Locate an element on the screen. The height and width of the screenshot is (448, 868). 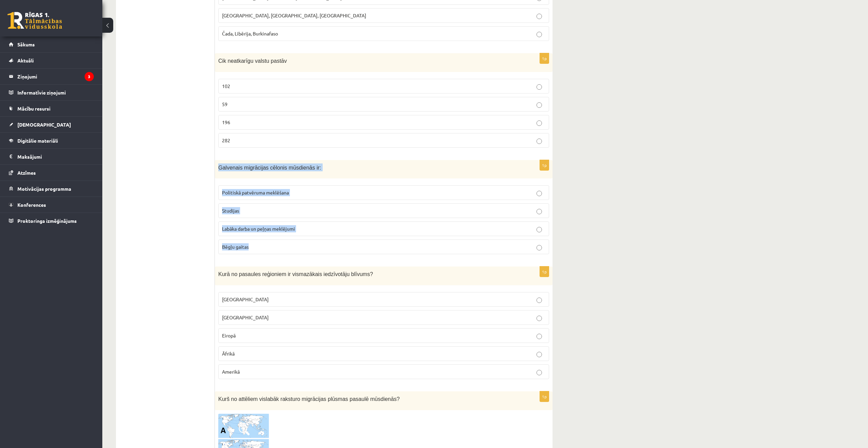
span: Āfrikā is located at coordinates (228, 353).